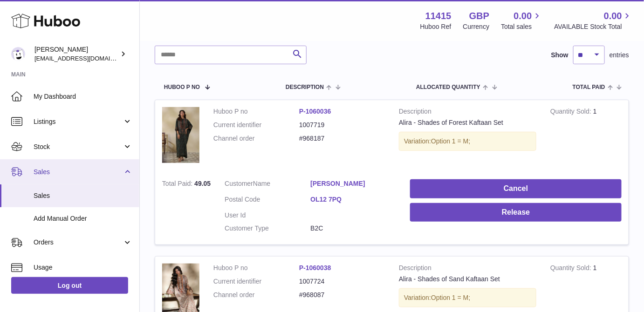 The width and height of the screenshot is (644, 312). What do you see at coordinates (83, 218) in the screenshot?
I see `span: Add Manual Order` at bounding box center [83, 218].